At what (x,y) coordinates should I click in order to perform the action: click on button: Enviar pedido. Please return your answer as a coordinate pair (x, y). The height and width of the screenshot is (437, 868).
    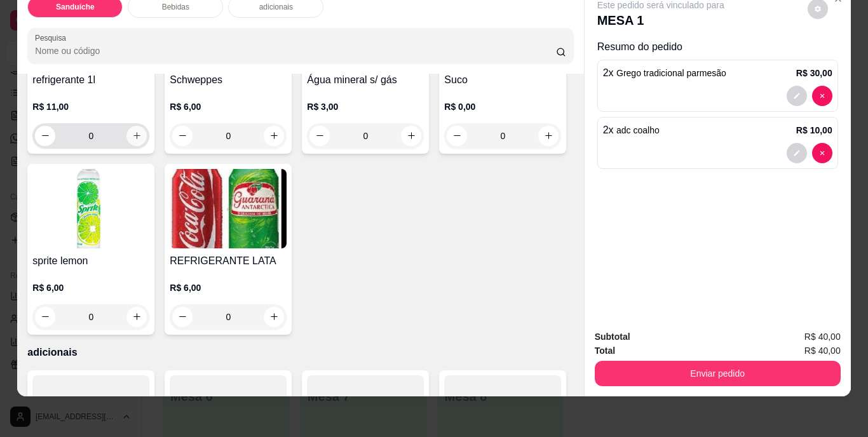
    Looking at the image, I should click on (718, 374).